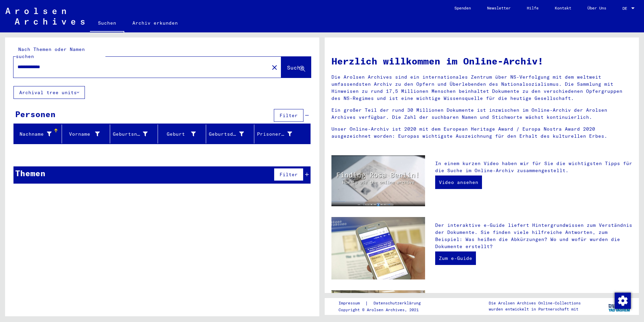  I want to click on p: Ein großer Teil der rund 30 Millionen Dokumente ist inzwischen im Online-Archiv der Arolsen Archi..., so click(482, 114).